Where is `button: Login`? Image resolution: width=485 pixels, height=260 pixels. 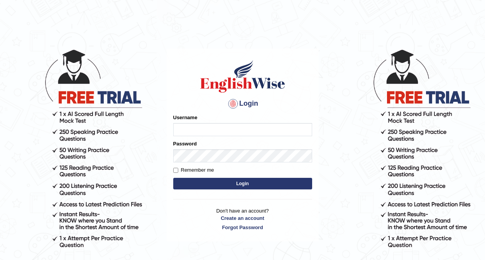
button: Login is located at coordinates (243, 184).